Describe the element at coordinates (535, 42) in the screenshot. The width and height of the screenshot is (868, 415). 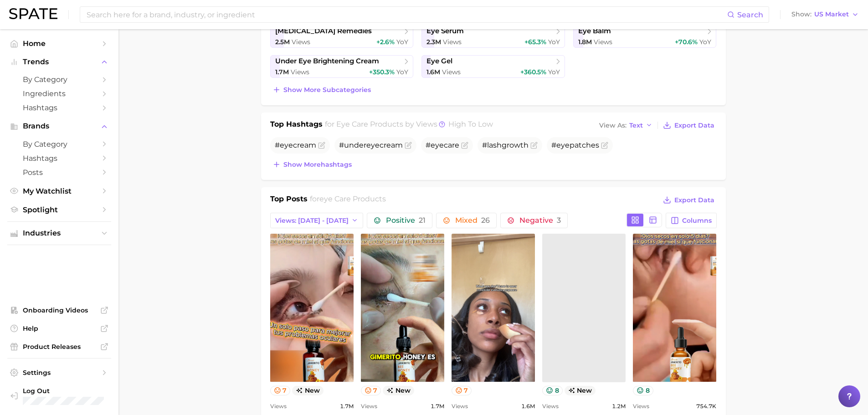
I see `span: +65.3%` at that location.